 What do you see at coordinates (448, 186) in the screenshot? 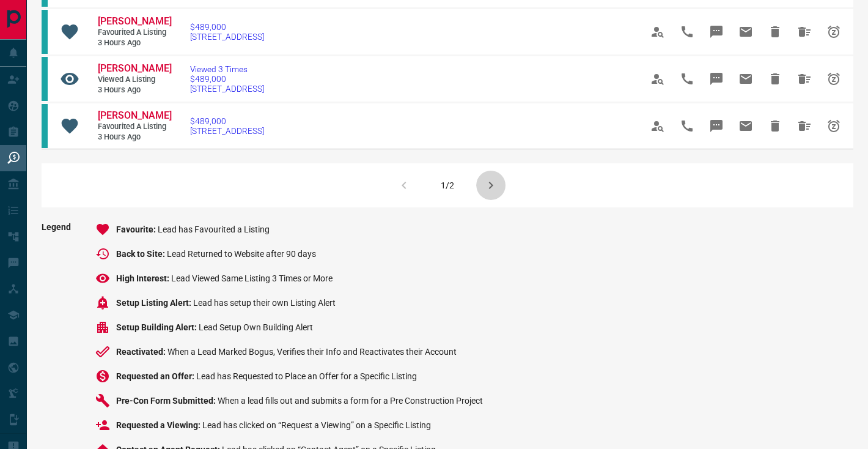
I see `div: 1/2` at bounding box center [448, 186].